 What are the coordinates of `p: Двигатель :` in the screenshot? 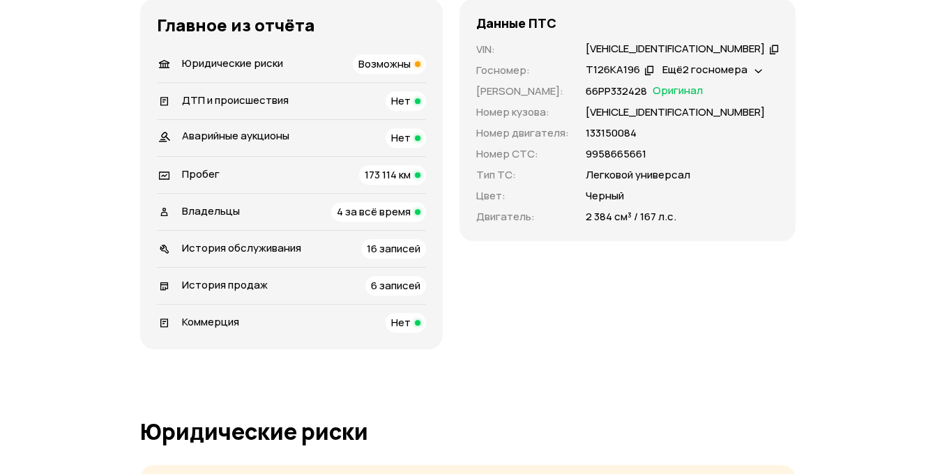 It's located at (522, 217).